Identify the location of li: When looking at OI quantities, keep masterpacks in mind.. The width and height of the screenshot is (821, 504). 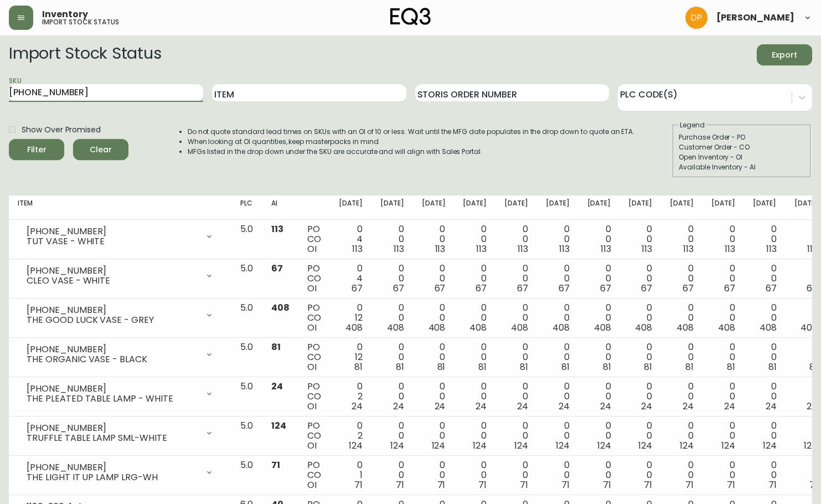
(412, 142).